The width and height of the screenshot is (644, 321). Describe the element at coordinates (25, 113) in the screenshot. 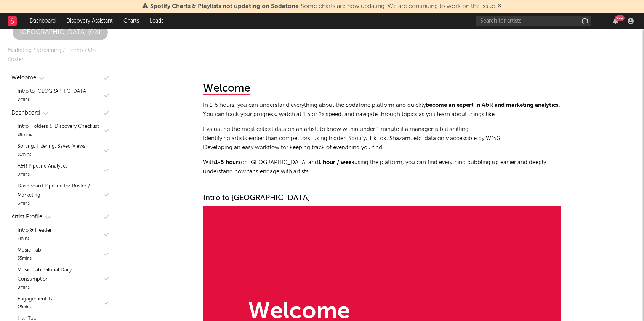

I see `div: Dashboard` at that location.